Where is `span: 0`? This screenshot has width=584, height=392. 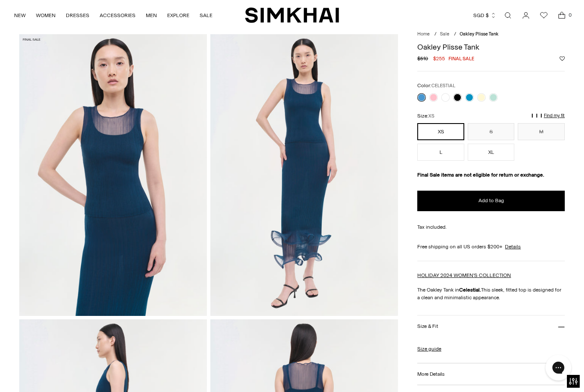 span: 0 is located at coordinates (570, 15).